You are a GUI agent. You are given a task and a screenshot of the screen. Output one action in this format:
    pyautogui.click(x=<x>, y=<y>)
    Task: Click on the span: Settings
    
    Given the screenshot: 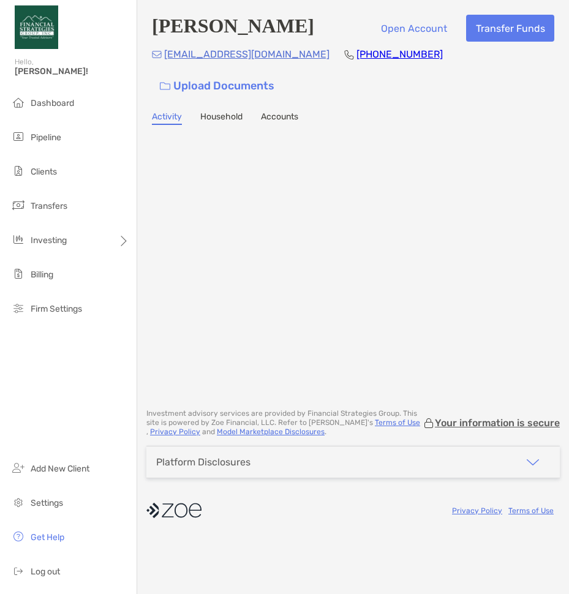 What is the action you would take?
    pyautogui.click(x=47, y=503)
    